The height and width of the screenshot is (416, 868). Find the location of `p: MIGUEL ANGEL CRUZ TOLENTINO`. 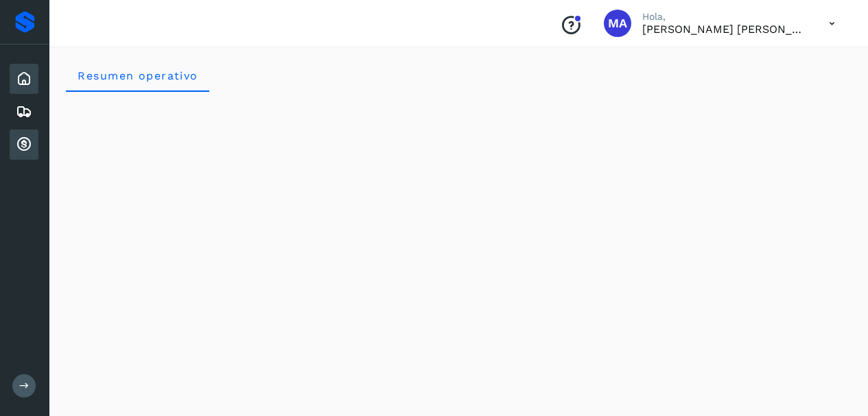

p: MIGUEL ANGEL CRUZ TOLENTINO is located at coordinates (725, 29).